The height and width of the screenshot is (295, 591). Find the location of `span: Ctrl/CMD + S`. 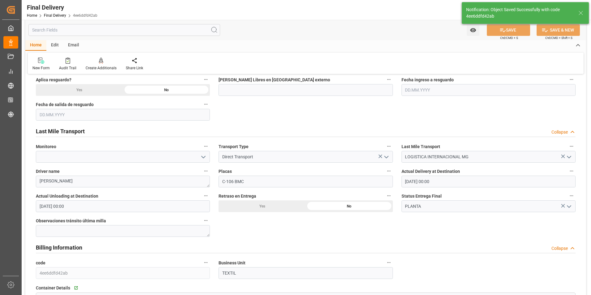

span: Ctrl/CMD + S is located at coordinates (509, 38).